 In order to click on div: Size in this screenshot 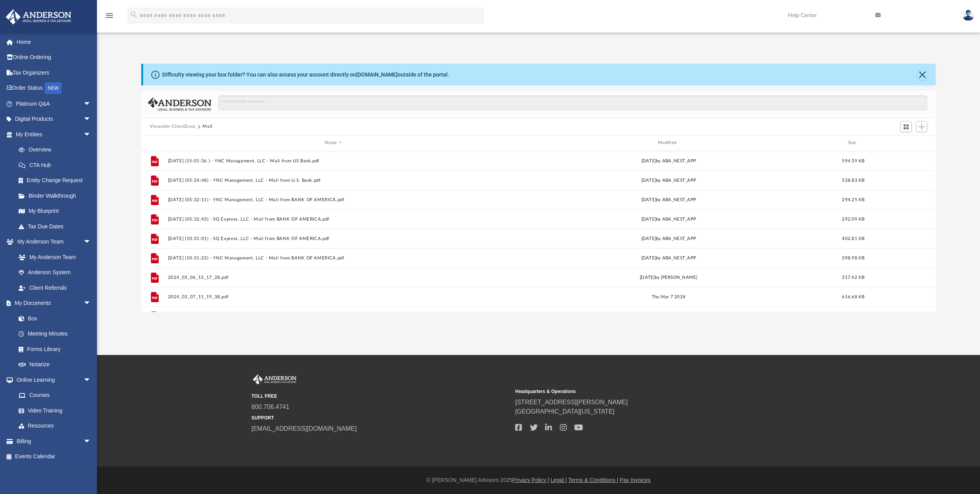, I will do `click(853, 143)`.